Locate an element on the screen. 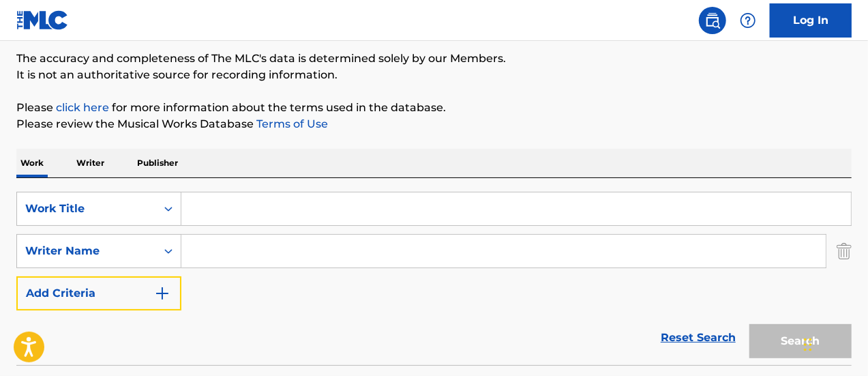 The width and height of the screenshot is (868, 376). div: Drag is located at coordinates (808, 344).